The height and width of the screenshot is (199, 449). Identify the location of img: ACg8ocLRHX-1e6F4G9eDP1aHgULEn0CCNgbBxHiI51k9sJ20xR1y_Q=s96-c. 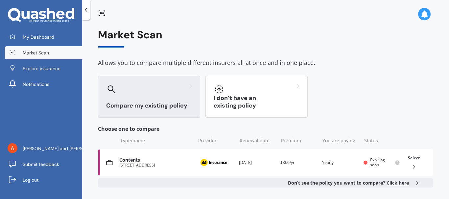
(12, 148).